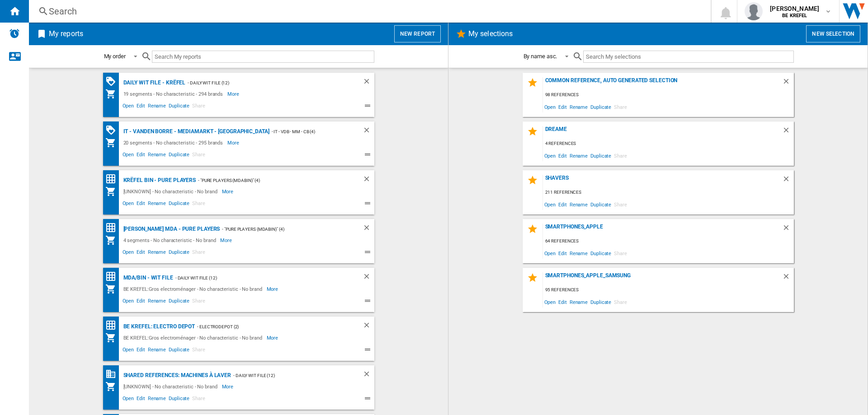 This screenshot has height=415, width=868. What do you see at coordinates (668, 144) in the screenshot?
I see `div: 4 references` at bounding box center [668, 144].